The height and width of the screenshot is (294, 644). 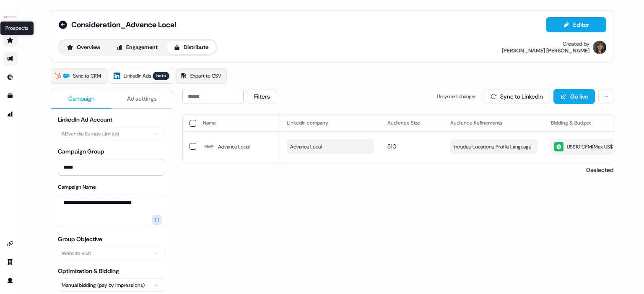 What do you see at coordinates (262, 96) in the screenshot?
I see `button: Filters` at bounding box center [262, 96].